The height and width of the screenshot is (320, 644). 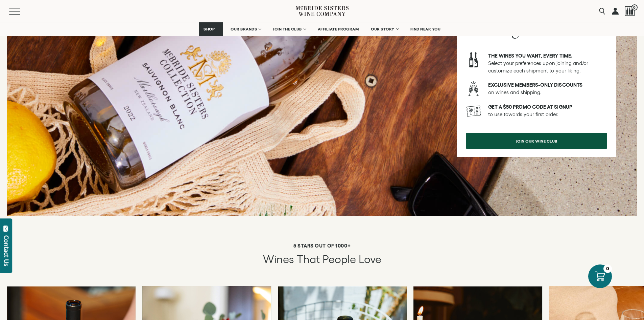 What do you see at coordinates (635, 7) in the screenshot?
I see `span: 0` at bounding box center [635, 7].